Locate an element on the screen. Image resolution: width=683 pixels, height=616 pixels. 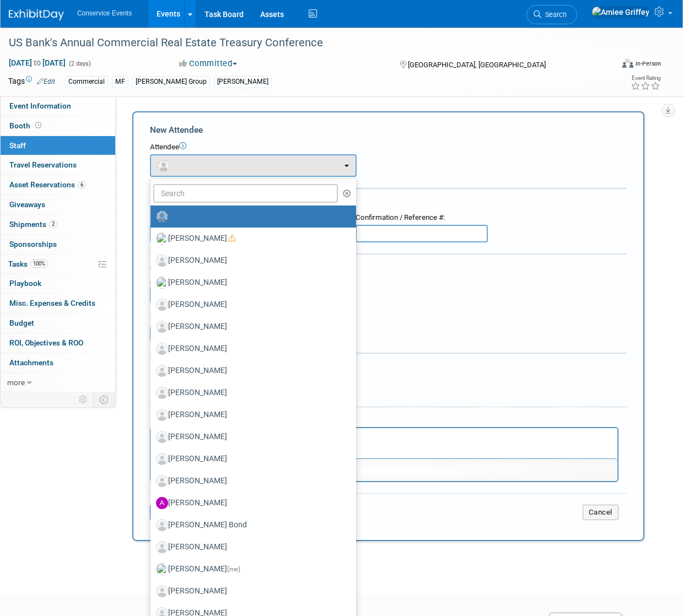
span: Giveaways is located at coordinates (27, 204).